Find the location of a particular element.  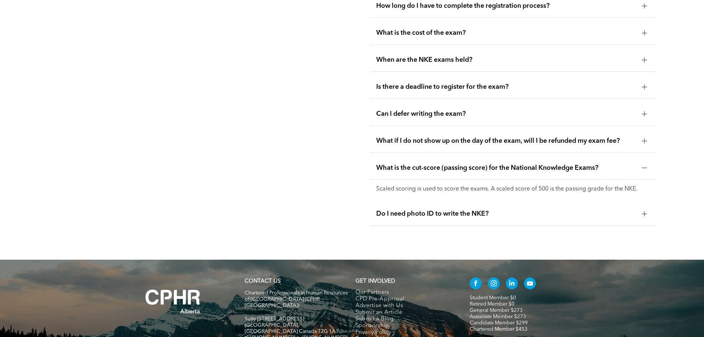

a: General Member $273 is located at coordinates (496, 310).